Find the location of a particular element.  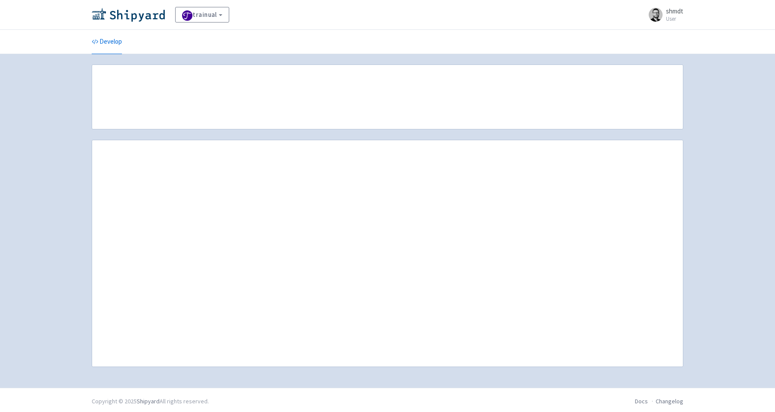

a: shmdt User is located at coordinates (663, 15).